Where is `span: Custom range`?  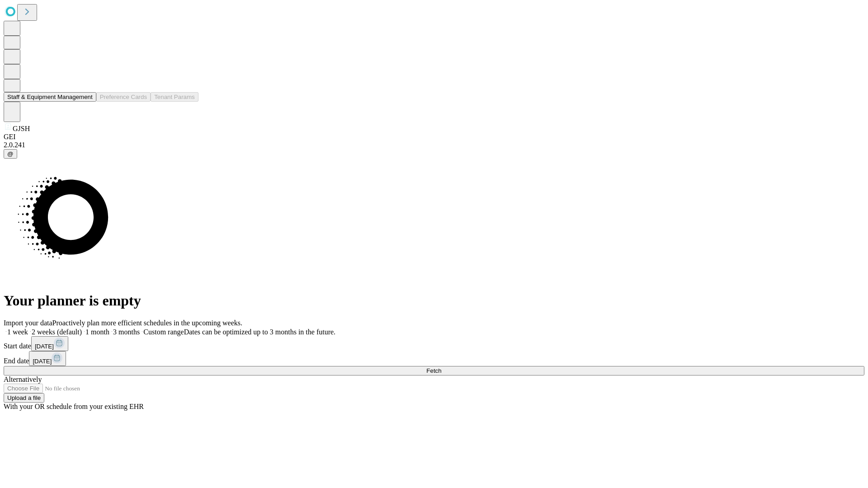 span: Custom range is located at coordinates (163, 332).